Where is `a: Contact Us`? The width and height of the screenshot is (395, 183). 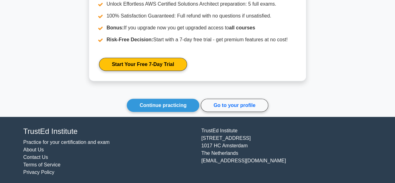 a: Contact Us is located at coordinates (36, 157).